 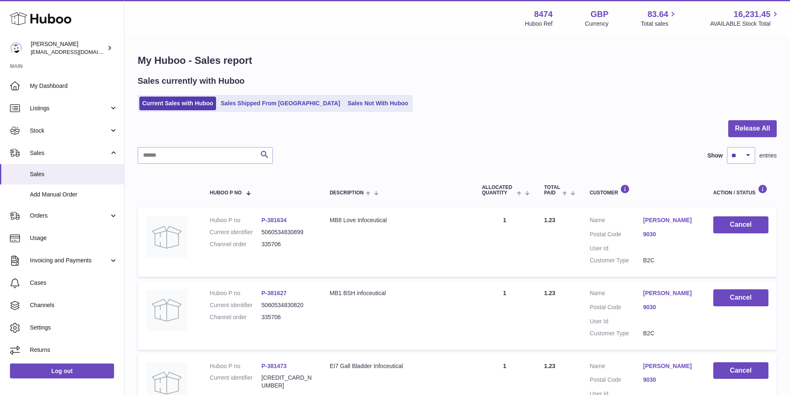 What do you see at coordinates (397, 293) in the screenshot?
I see `div: MB1 BSH infoceutical` at bounding box center [397, 293].